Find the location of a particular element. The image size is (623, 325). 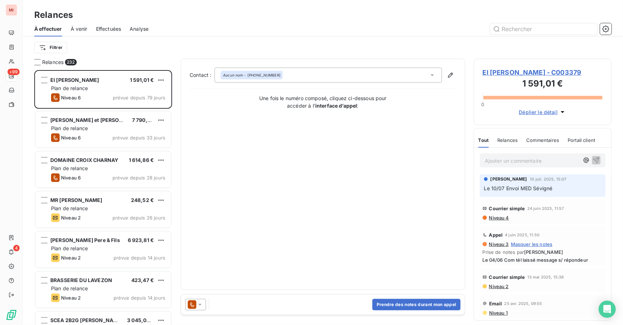

span: Masquer les notes is located at coordinates (532, 244).